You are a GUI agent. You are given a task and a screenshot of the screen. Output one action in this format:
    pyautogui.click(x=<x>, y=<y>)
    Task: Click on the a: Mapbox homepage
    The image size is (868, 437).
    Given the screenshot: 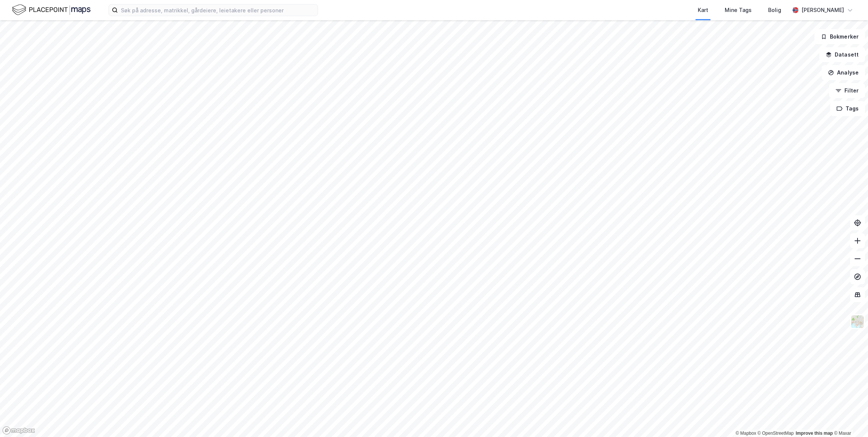 What is the action you would take?
    pyautogui.click(x=19, y=430)
    